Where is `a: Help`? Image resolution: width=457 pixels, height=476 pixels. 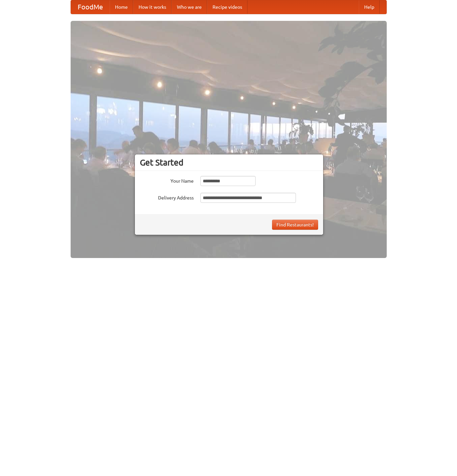 a: Help is located at coordinates (370, 7).